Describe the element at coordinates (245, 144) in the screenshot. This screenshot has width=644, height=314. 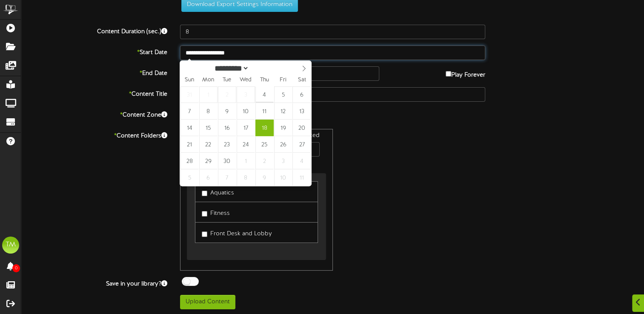
I see `span: September 24, 2025` at that location.